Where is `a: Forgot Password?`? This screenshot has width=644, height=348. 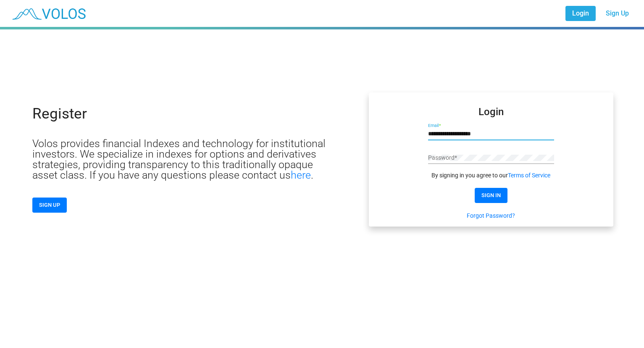 a: Forgot Password? is located at coordinates (491, 216).